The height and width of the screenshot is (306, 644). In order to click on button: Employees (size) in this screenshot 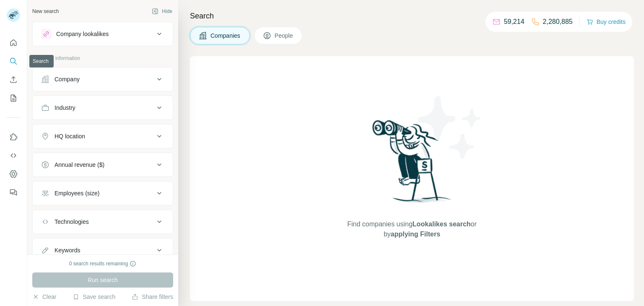, I will do `click(103, 193)`.